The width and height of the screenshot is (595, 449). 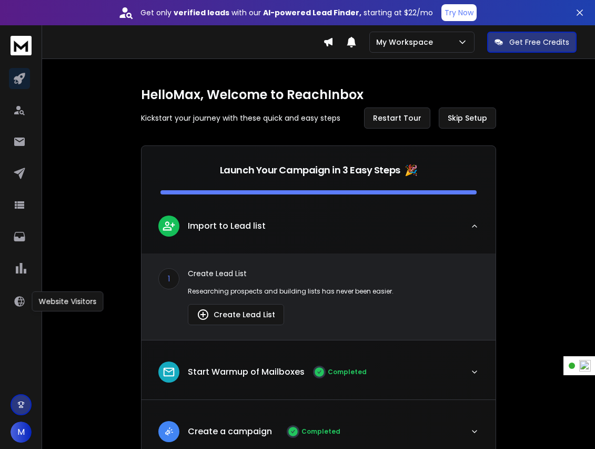 I want to click on button: Skip Setup, so click(x=467, y=118).